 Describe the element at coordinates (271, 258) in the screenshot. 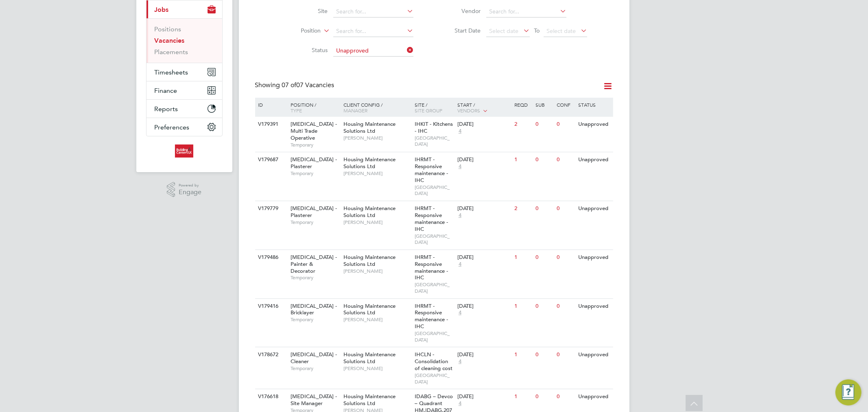

I see `div: V179486` at that location.